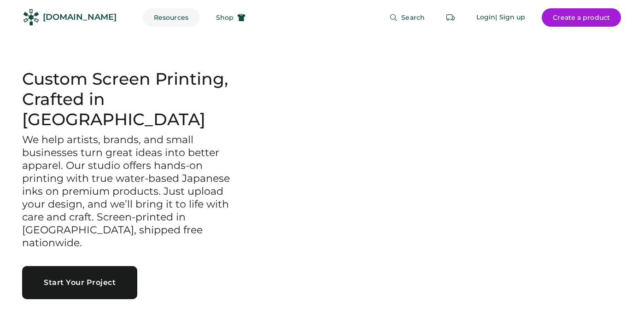 The image size is (644, 313). Describe the element at coordinates (31, 17) in the screenshot. I see `img: Rendered Logo - Screens` at that location.